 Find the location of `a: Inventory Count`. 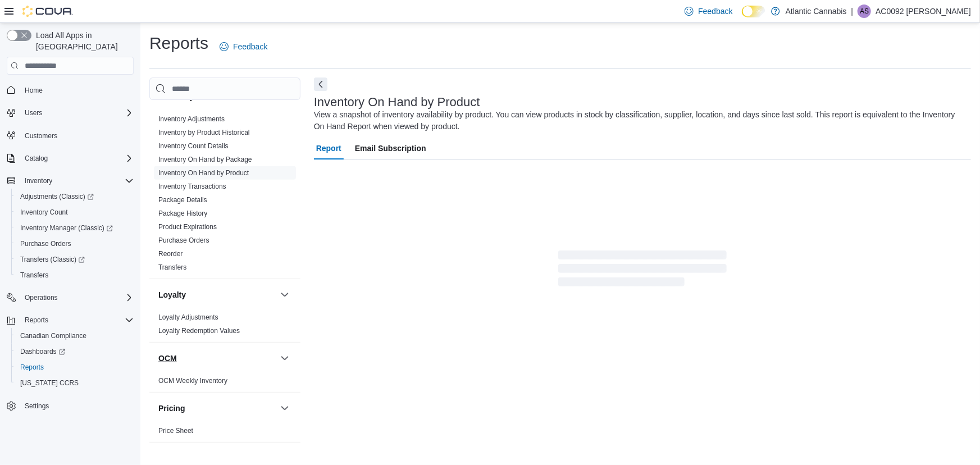

a: Inventory Count is located at coordinates (44, 213).